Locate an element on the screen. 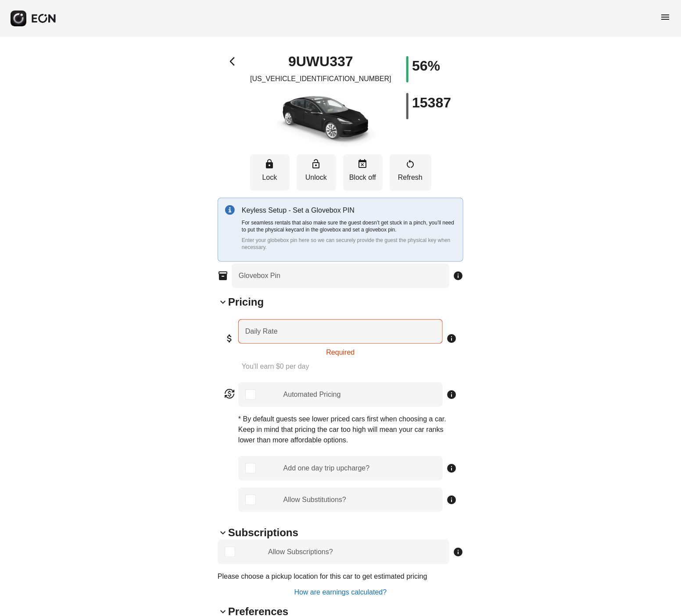 The height and width of the screenshot is (616, 681). h1: 15387 is located at coordinates (431, 103).